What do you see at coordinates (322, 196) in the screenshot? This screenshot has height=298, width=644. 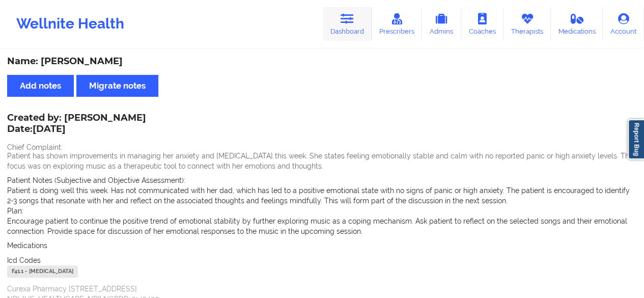 I see `p: Patient is doing well this week. Has not communicated with her dad, which has led to a positive e...` at bounding box center [322, 196].